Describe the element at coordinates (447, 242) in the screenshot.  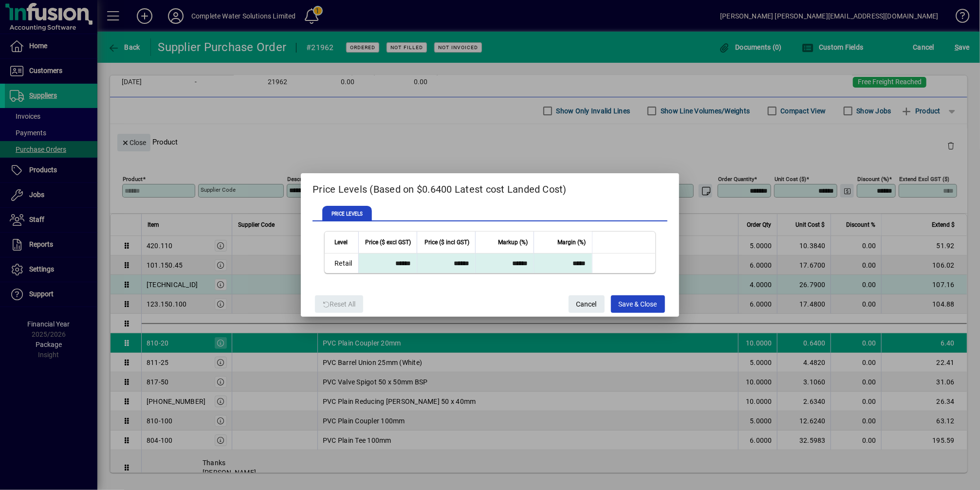
I see `span: Price ($ incl GST)` at that location.